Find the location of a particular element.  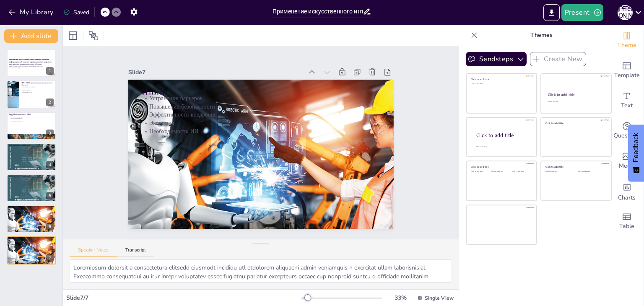

div: 33 % is located at coordinates (401, 298).